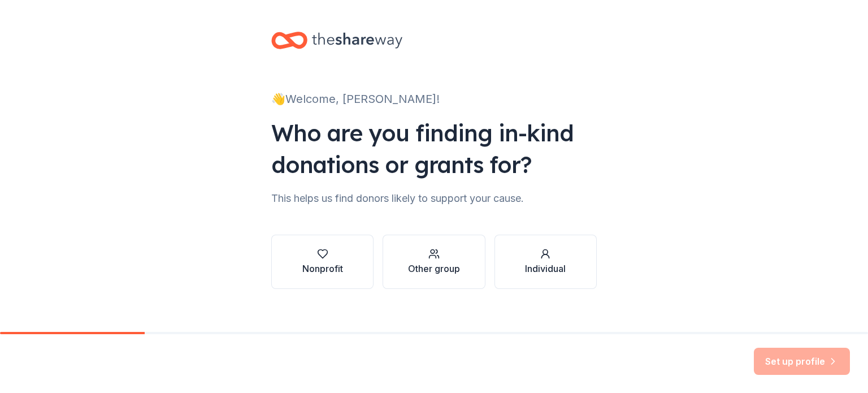 This screenshot has width=868, height=393. Describe the element at coordinates (434, 148) in the screenshot. I see `div: Who are you finding in-kind donations or grants for?` at that location.